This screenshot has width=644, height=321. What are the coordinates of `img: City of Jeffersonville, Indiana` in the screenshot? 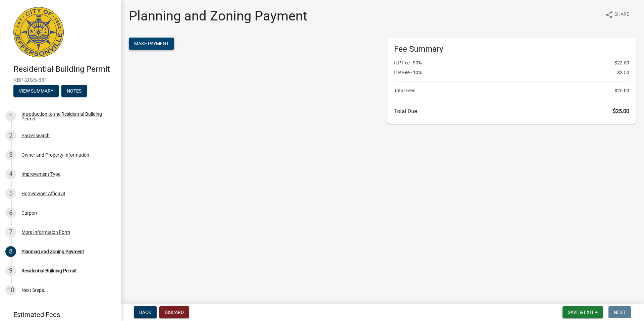 It's located at (39, 32).